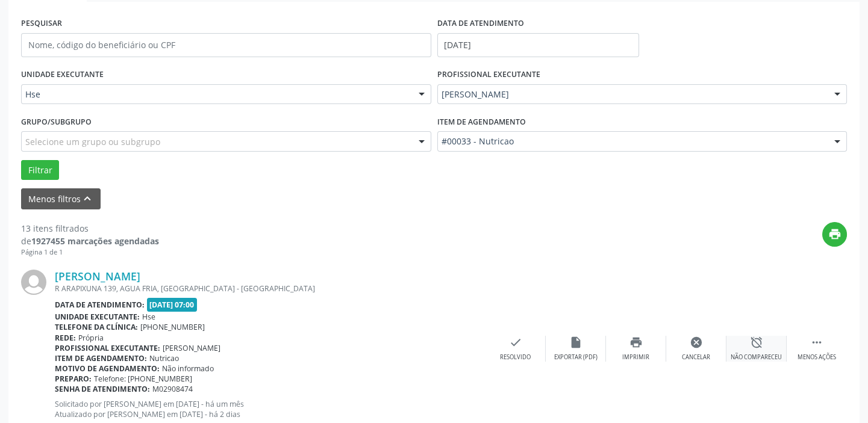 This screenshot has height=423, width=868. What do you see at coordinates (90, 228) in the screenshot?
I see `div: 13 itens filtrados` at bounding box center [90, 228].